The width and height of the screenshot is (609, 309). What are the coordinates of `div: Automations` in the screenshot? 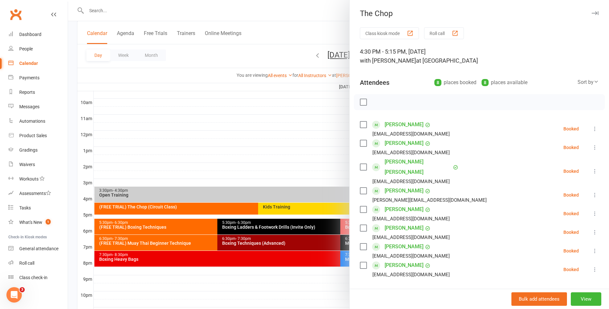 It's located at (32, 121).